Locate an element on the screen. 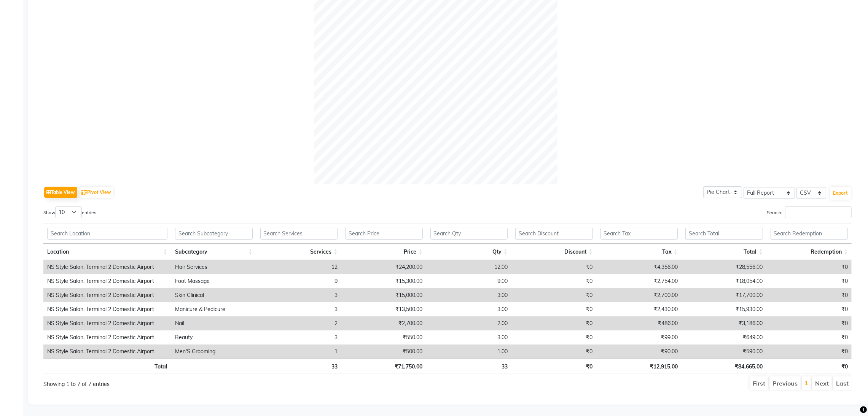  input: Search Services is located at coordinates (299, 234).